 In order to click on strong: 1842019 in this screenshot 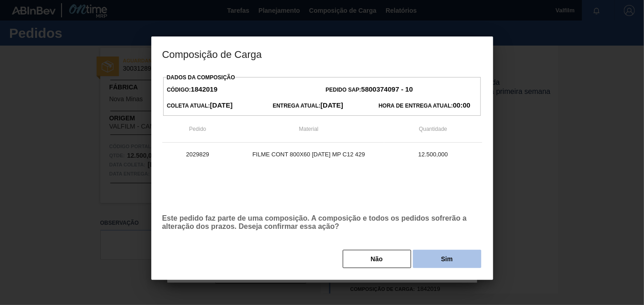, I will do `click(204, 89)`.